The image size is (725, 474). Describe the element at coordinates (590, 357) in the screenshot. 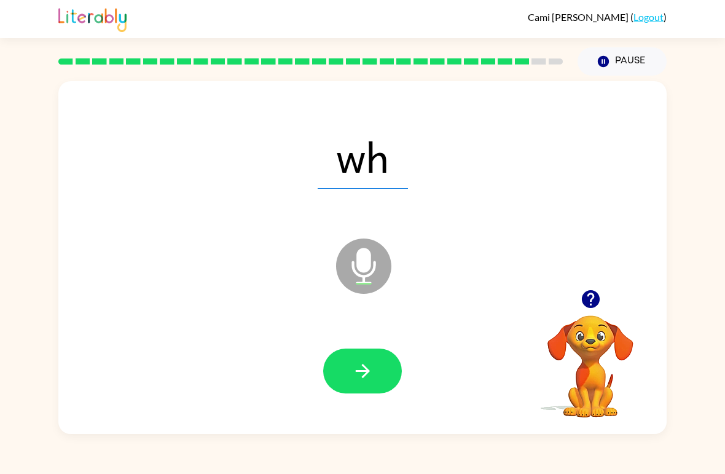

I see `video: Your browser must support playing .mp4 files to use Literably. Please try using another browser.` at that location.